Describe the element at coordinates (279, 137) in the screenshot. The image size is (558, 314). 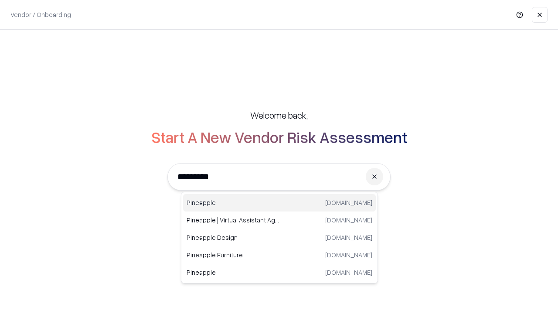
I see `h2: Start A New Vendor Risk Assessment` at that location.